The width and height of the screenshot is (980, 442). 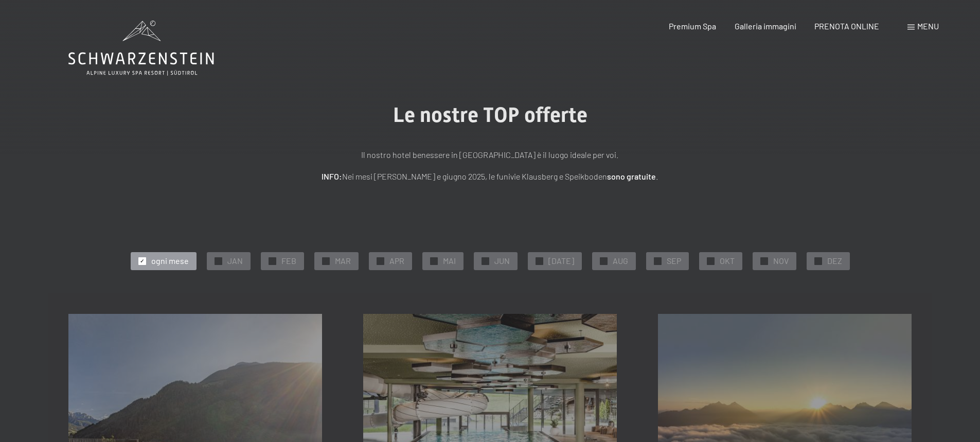 What do you see at coordinates (396, 261) in the screenshot?
I see `span: APR` at bounding box center [396, 261].